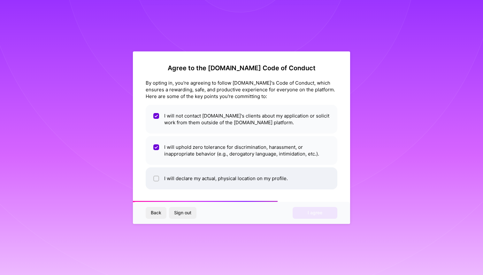 The image size is (483, 275). Describe the element at coordinates (156, 213) in the screenshot. I see `span: Back` at that location.